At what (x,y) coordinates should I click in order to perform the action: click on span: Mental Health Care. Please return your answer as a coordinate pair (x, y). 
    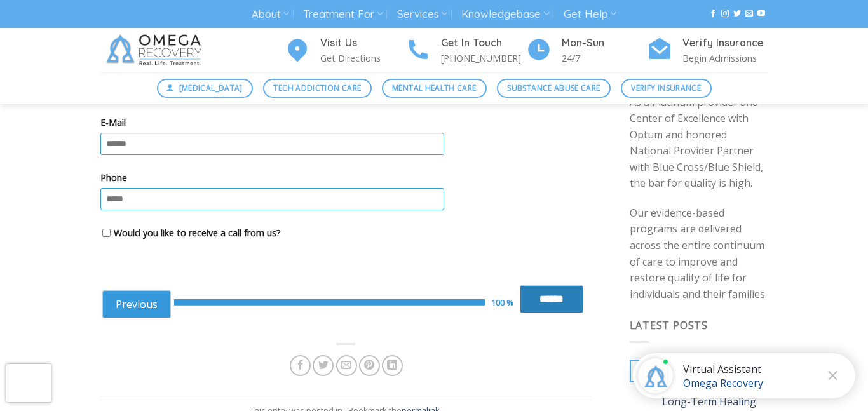
    Looking at the image, I should click on (434, 88).